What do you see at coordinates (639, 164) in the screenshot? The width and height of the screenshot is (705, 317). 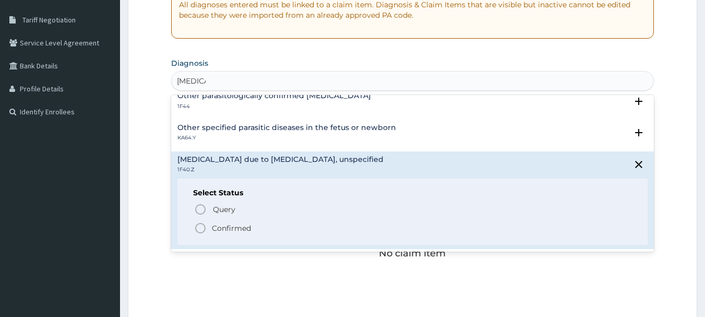 I see `i: close select status` at bounding box center [639, 164].